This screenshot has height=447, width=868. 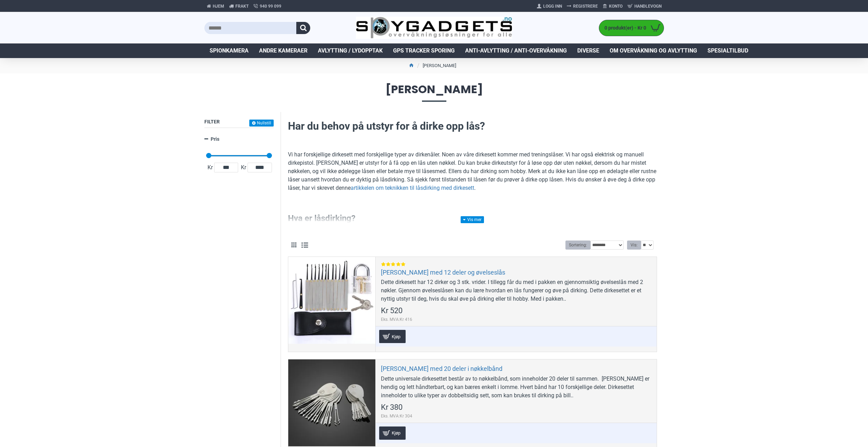 I want to click on span: Anti-avlytting / Anti-overvåkning, so click(x=516, y=51).